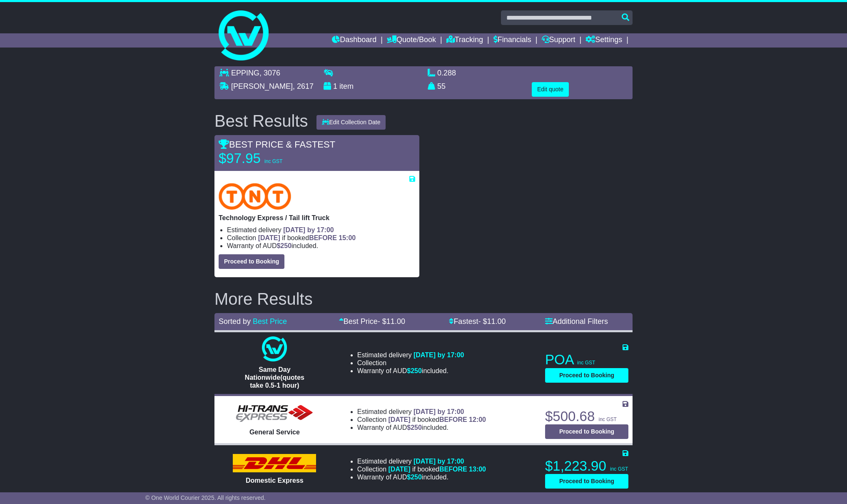  I want to click on span: Sorted by, so click(234, 321).